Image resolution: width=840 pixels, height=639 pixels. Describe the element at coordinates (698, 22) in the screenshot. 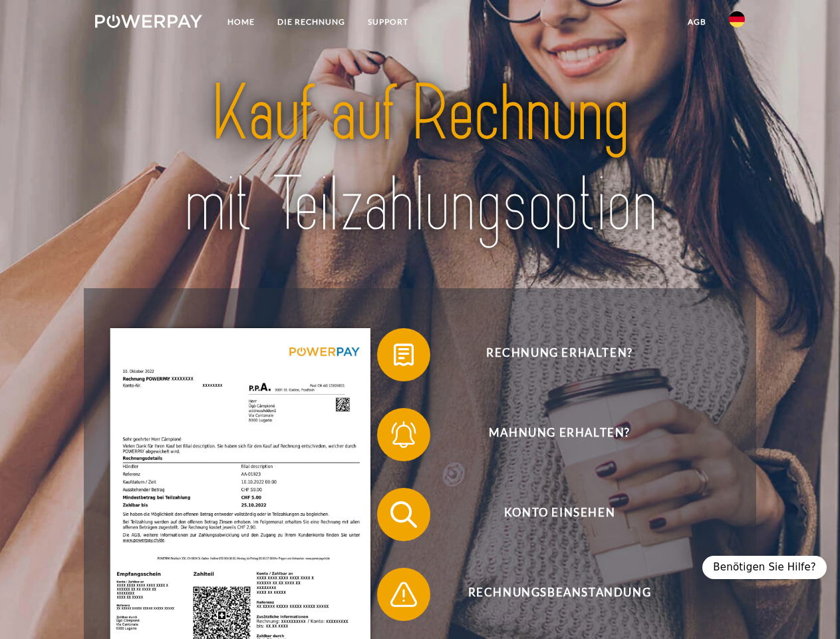

I see `a: agb` at that location.